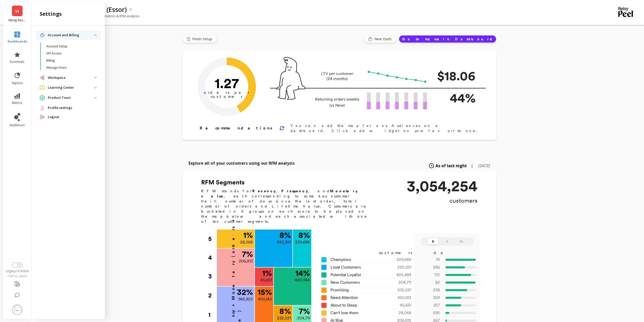  What do you see at coordinates (399, 290) in the screenshot?
I see `div: 232,521` at bounding box center [399, 290].